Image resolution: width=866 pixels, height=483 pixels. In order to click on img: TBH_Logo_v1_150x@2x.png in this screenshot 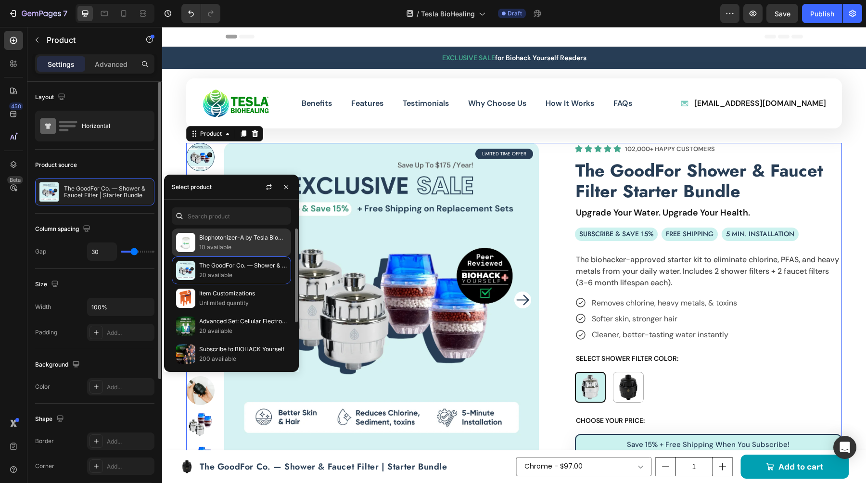, I will do `click(75, 77)`.